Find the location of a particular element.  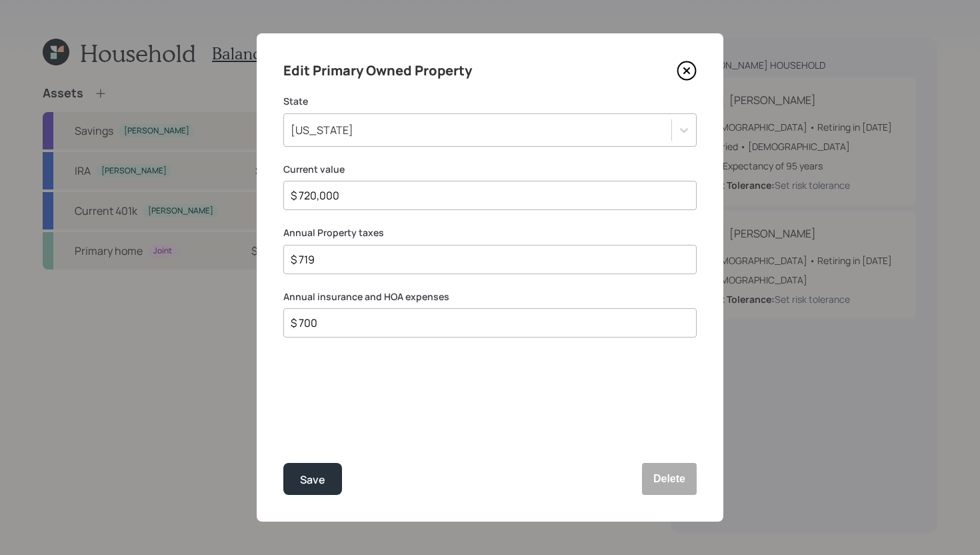

label: Annual insurance and HOA expenses is located at coordinates (490, 297).